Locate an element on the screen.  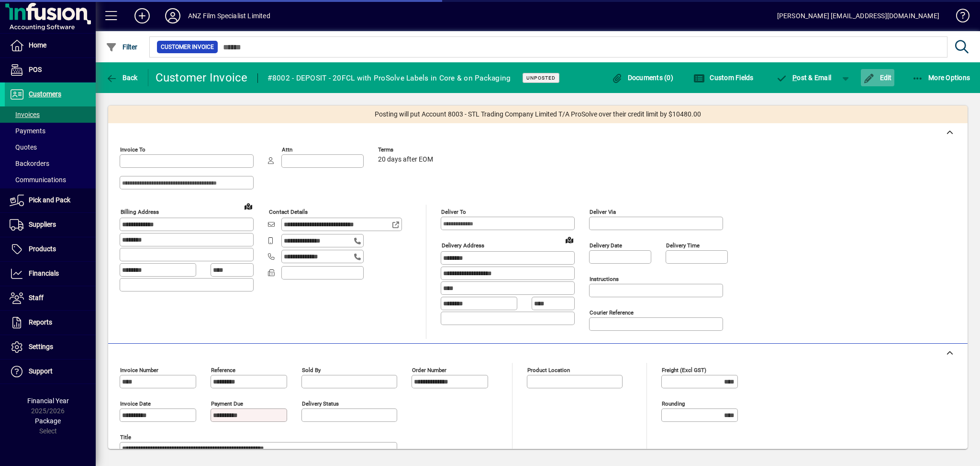
span: Suppliers is located at coordinates (42, 224).